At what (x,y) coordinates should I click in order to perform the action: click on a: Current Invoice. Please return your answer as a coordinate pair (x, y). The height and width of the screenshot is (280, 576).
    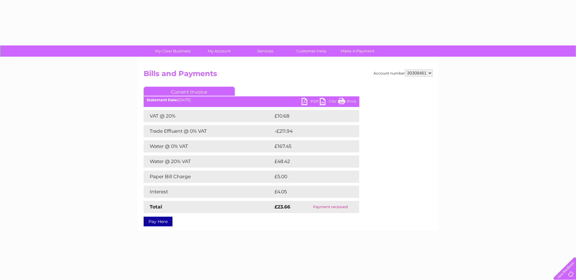
    Looking at the image, I should click on (189, 91).